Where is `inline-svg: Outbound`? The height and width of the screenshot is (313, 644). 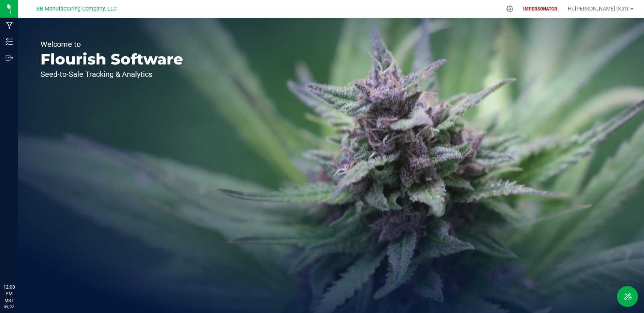
inline-svg: Outbound is located at coordinates (10, 58).